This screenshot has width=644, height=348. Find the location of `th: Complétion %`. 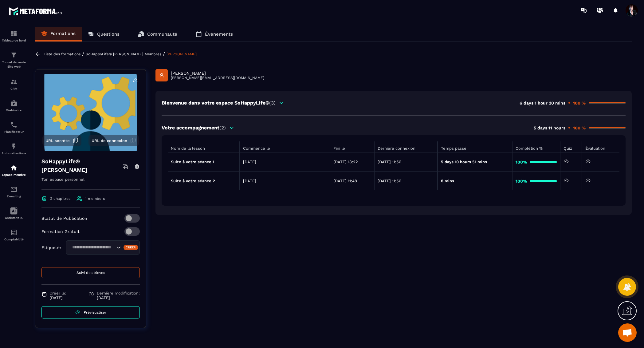

th: Complétion % is located at coordinates (536, 147).